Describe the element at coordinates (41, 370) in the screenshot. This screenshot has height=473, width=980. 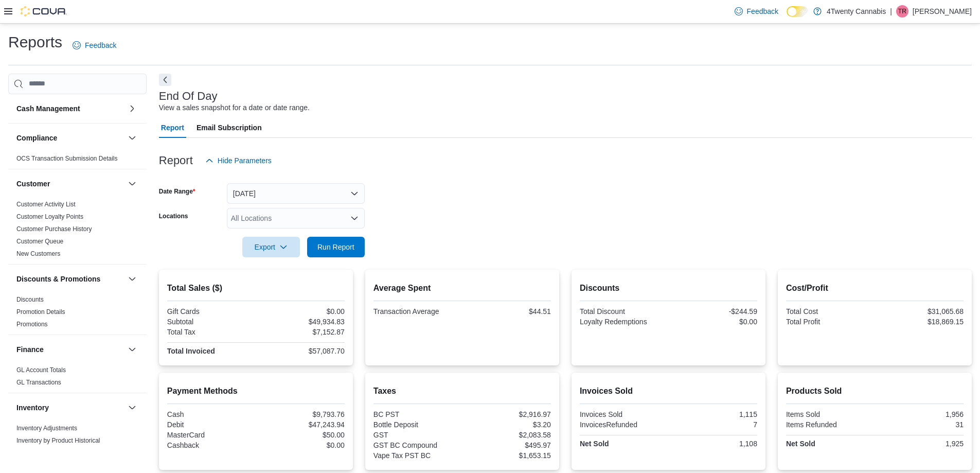
I see `a: GL Account Totals` at that location.